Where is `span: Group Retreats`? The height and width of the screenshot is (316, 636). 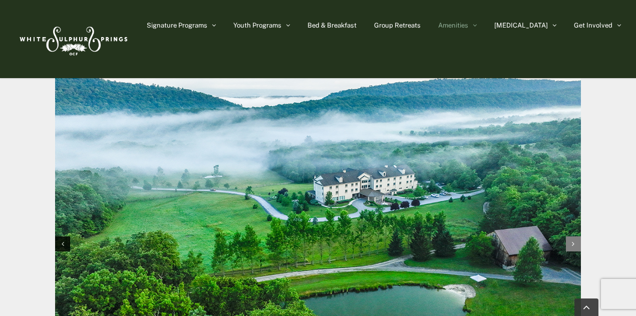 span: Group Retreats is located at coordinates (397, 25).